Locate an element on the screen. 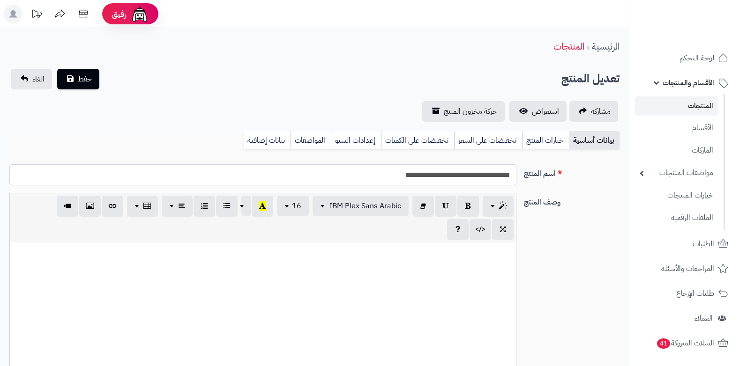  a: الملفات الرقمية is located at coordinates (676, 218).